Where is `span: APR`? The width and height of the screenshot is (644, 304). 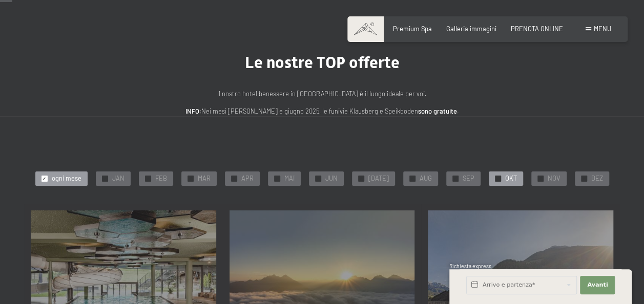 span: APR is located at coordinates (248, 179).